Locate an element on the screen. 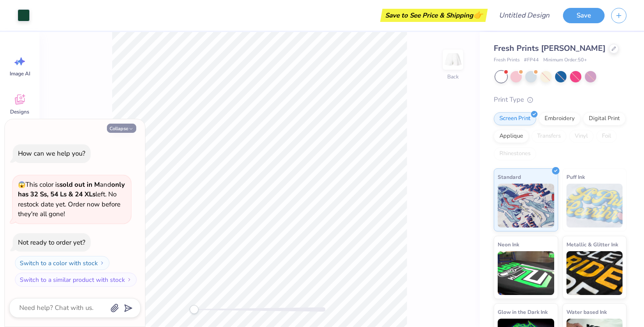  div: Digital Print is located at coordinates (604, 119).